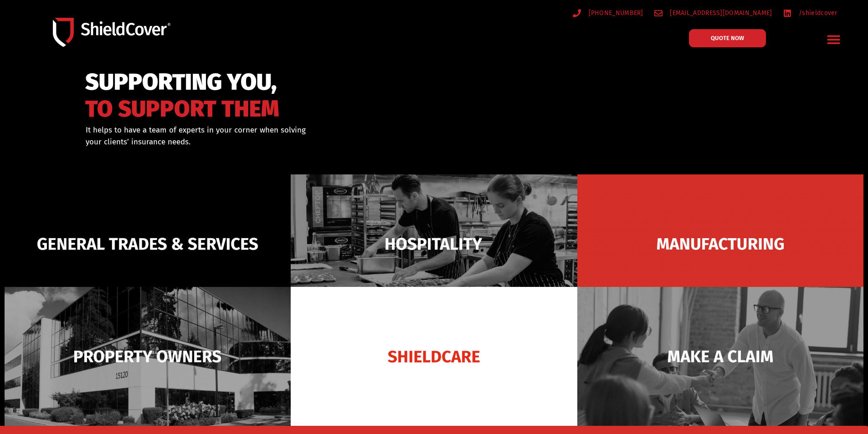 This screenshot has height=434, width=868. What do you see at coordinates (283, 142) in the screenshot?
I see `p: your clients’ insurance needs.` at bounding box center [283, 142].